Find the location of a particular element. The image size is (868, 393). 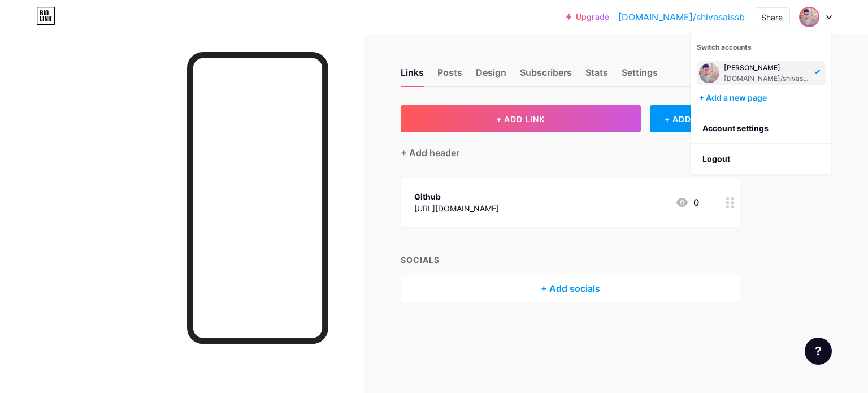

div: Share is located at coordinates (772, 17).